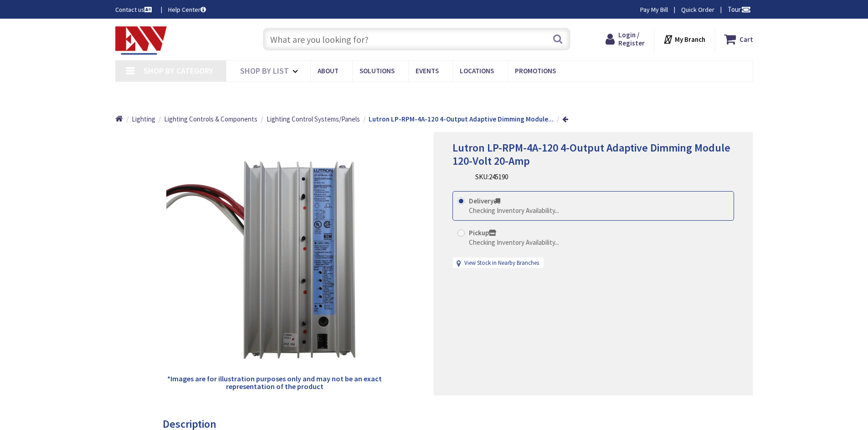 This screenshot has width=868, height=430. What do you see at coordinates (141, 40) in the screenshot?
I see `img: Electrical Wholesalers, Inc.` at bounding box center [141, 40].